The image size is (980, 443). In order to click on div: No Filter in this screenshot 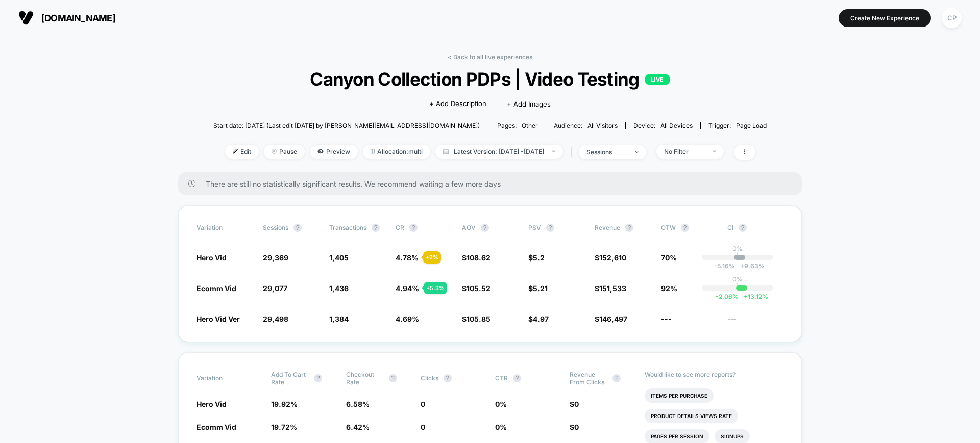, I will do `click(685, 151)`.